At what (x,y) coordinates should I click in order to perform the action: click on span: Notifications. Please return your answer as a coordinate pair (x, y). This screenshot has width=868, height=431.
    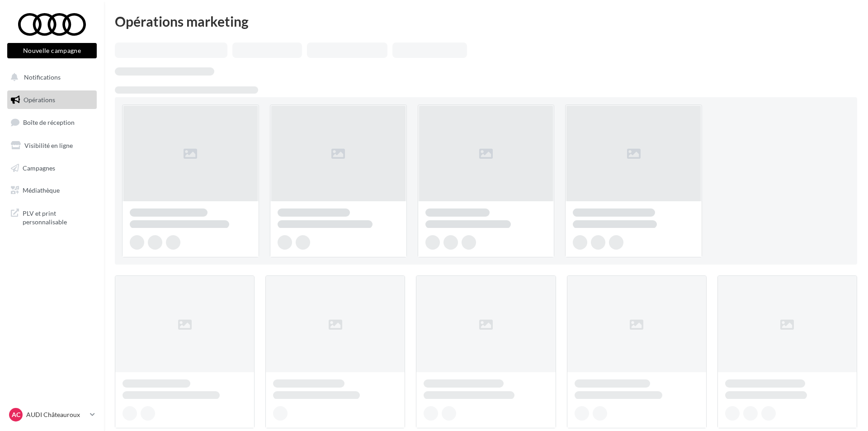
    Looking at the image, I should click on (42, 77).